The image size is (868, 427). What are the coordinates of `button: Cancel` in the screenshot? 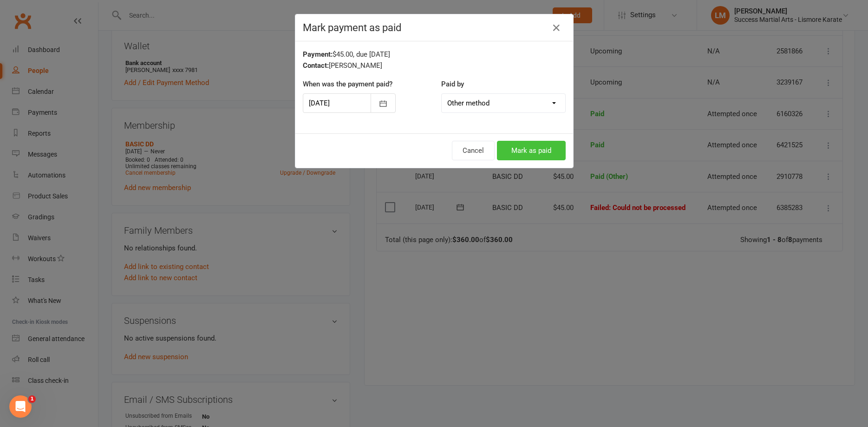 It's located at (474, 150).